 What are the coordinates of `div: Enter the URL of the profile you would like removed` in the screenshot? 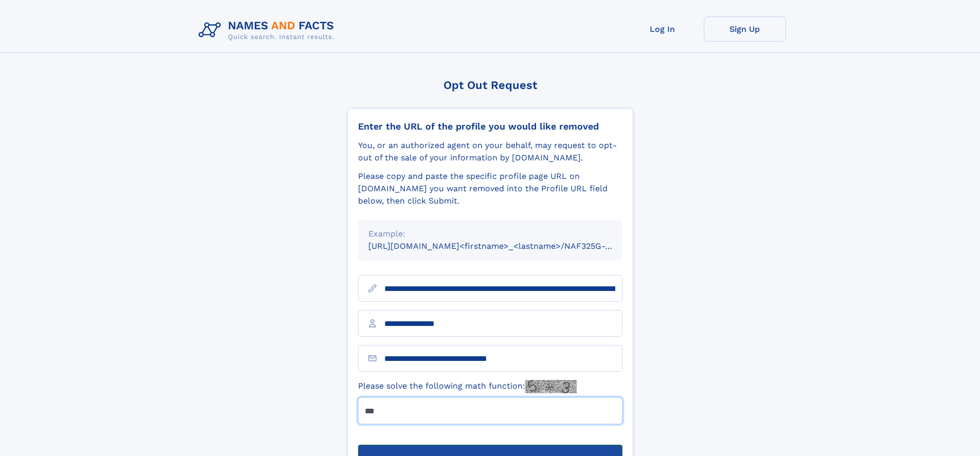 It's located at (490, 127).